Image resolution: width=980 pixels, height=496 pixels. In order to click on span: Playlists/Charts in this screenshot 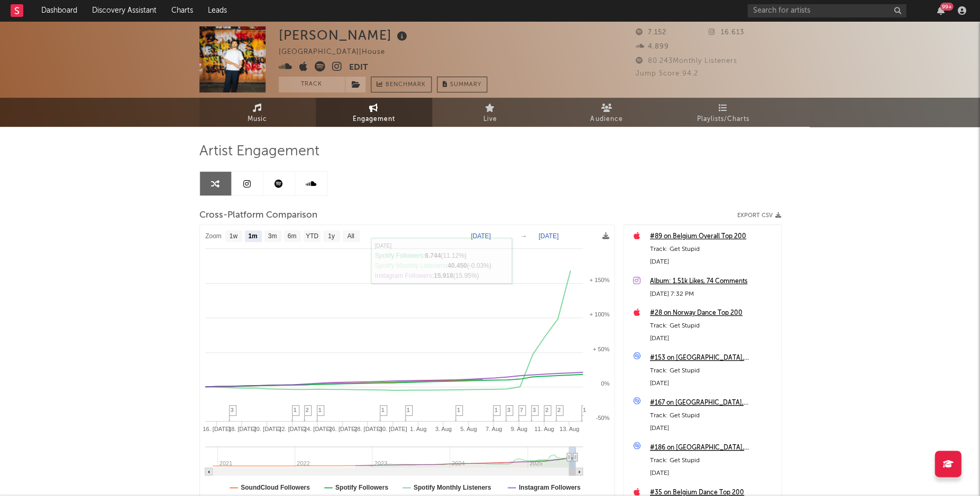, I will do `click(723, 120)`.